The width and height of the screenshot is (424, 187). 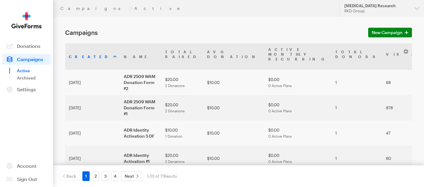 I want to click on th: Name: activate to sort column ascending, so click(x=141, y=57).